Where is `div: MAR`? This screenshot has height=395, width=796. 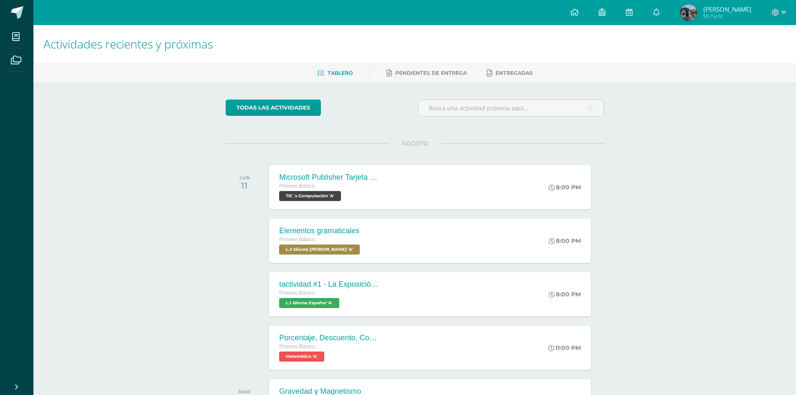
div: MAR is located at coordinates (244, 391).